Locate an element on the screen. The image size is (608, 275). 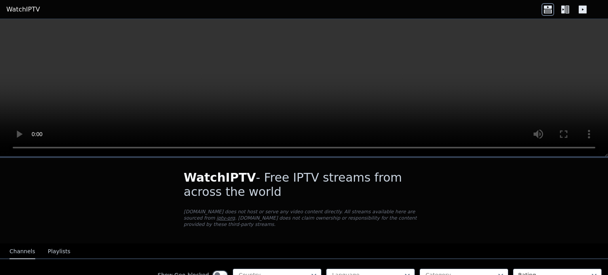
button: Channels is located at coordinates (22, 252).